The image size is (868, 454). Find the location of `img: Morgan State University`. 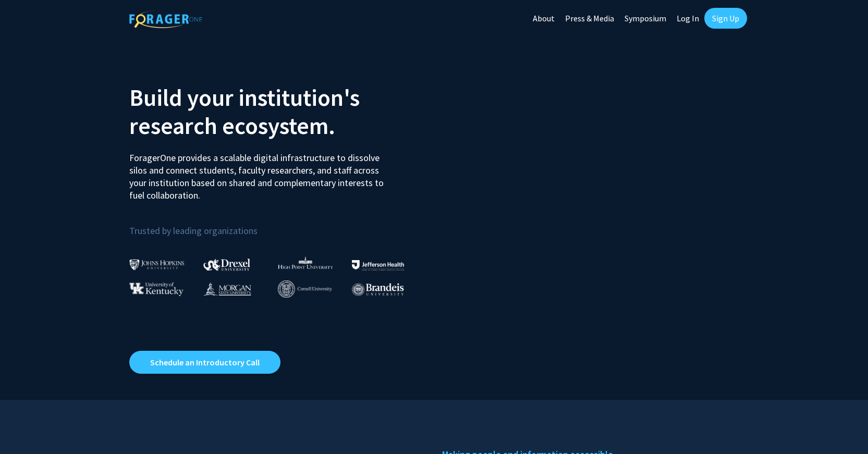

img: Morgan State University is located at coordinates (227, 289).